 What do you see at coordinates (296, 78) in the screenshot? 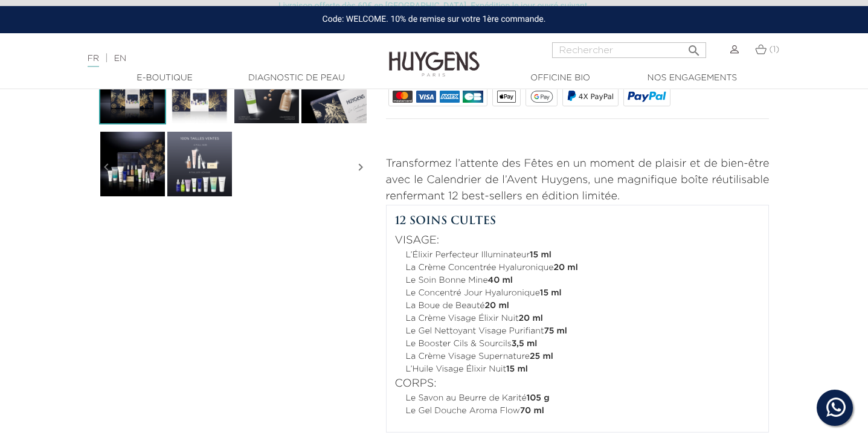
I see `a: Diagnostic de peau` at bounding box center [296, 78].